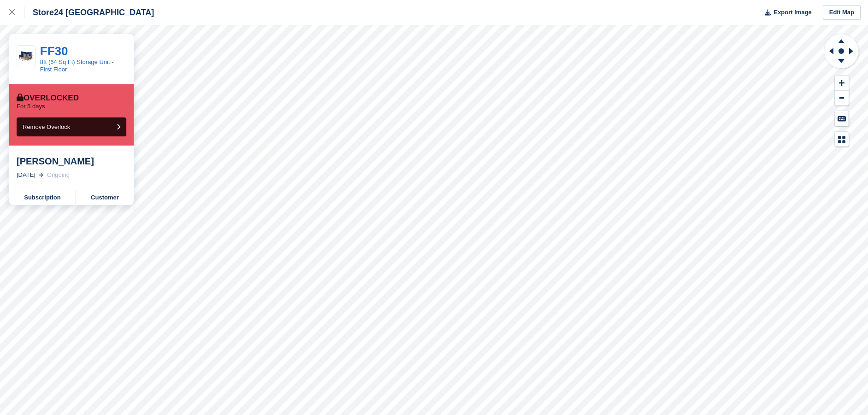 Image resolution: width=868 pixels, height=415 pixels. What do you see at coordinates (785, 13) in the screenshot?
I see `button: Export Image` at bounding box center [785, 13].